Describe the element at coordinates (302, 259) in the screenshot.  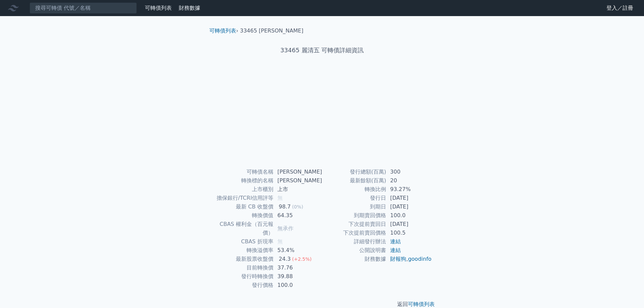
I see `span: (+2.5%)` at that location.